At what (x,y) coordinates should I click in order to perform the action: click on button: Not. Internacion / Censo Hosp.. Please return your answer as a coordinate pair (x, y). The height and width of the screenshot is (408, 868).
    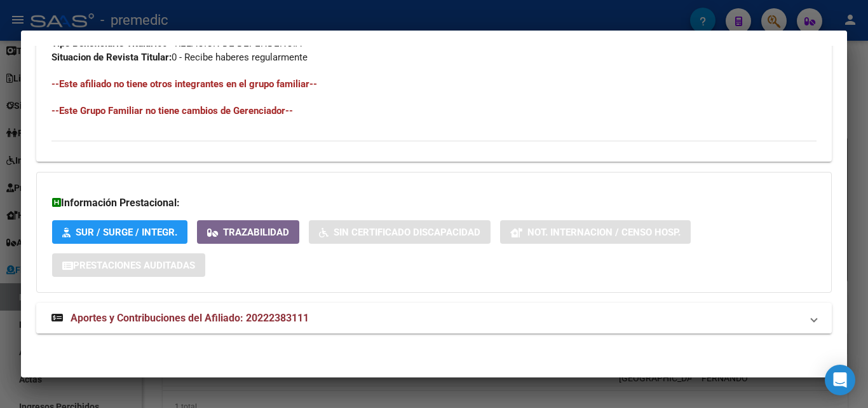
    Looking at the image, I should click on (595, 231).